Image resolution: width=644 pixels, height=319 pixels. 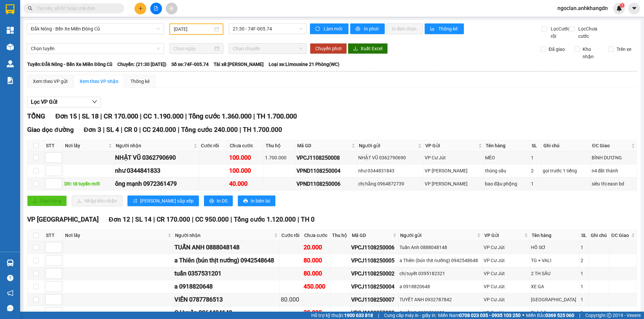 I want to click on button: plus, so click(x=140, y=8).